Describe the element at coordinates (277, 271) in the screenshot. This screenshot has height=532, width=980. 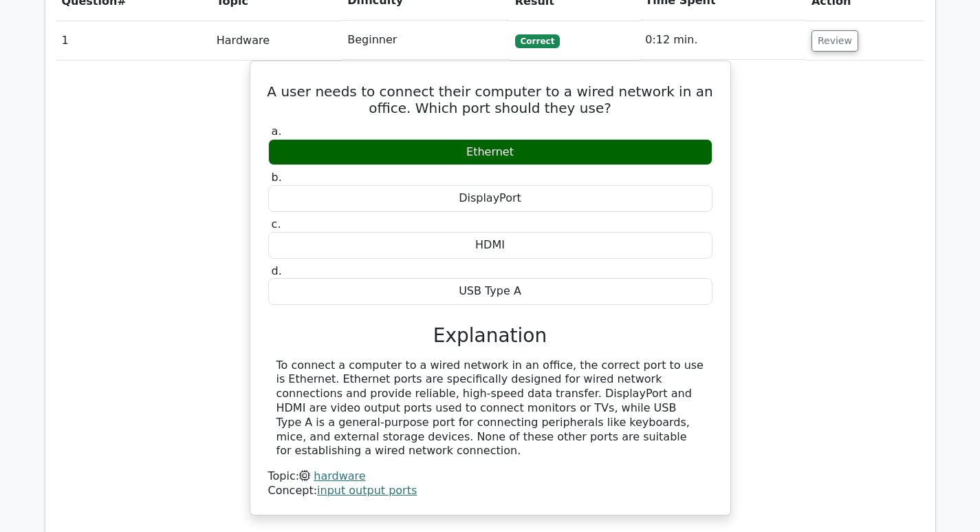
I see `span: d.` at that location.